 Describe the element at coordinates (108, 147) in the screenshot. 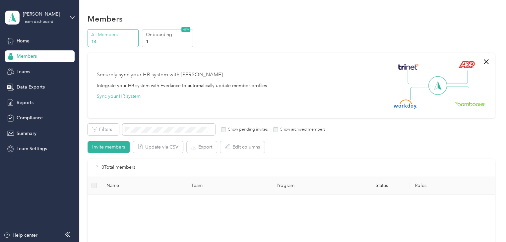

I see `button: Invite members` at that location.